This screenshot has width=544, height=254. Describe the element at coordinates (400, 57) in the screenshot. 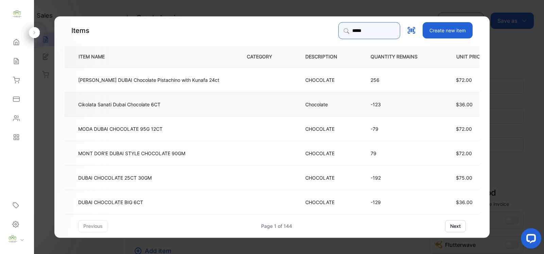

I see `p: QUANTITY REMAINS` at that location.